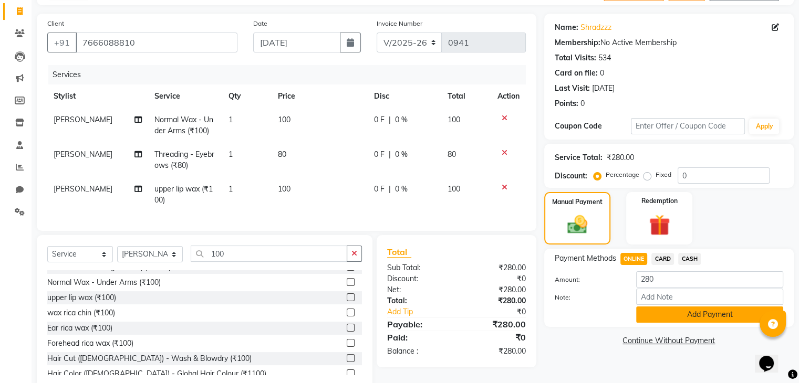  What do you see at coordinates (663, 175) in the screenshot?
I see `label: Fixed` at bounding box center [663, 175].